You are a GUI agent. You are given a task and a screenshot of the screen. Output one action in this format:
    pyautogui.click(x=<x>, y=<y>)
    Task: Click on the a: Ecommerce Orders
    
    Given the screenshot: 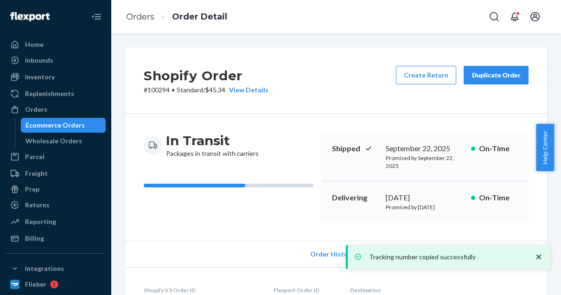 What is the action you would take?
    pyautogui.click(x=64, y=125)
    